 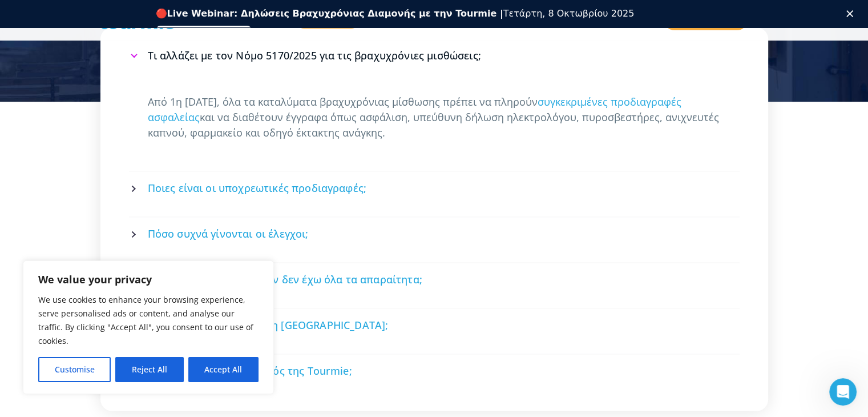 I want to click on div: Κλείσιμο, so click(x=852, y=14).